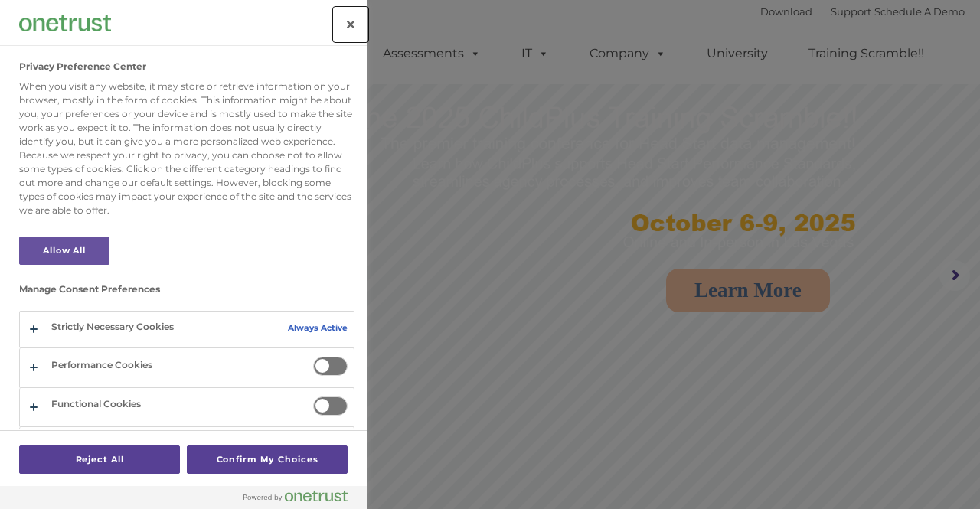 The width and height of the screenshot is (980, 509). I want to click on div: Company Logo, so click(65, 23).